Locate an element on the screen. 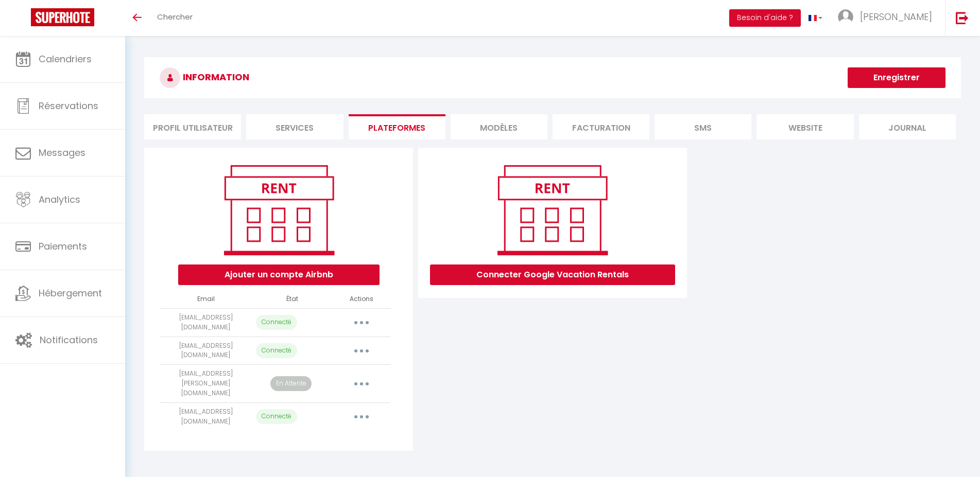  li: SMS is located at coordinates (703, 127).